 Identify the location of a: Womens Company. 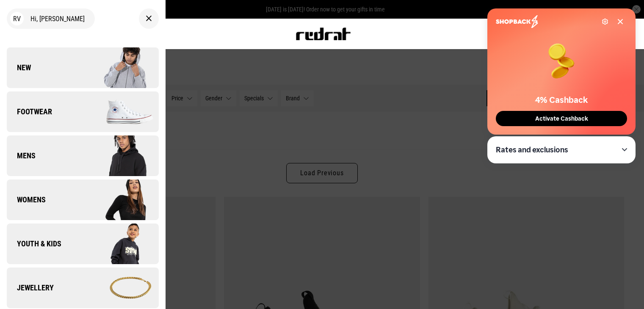
(83, 200).